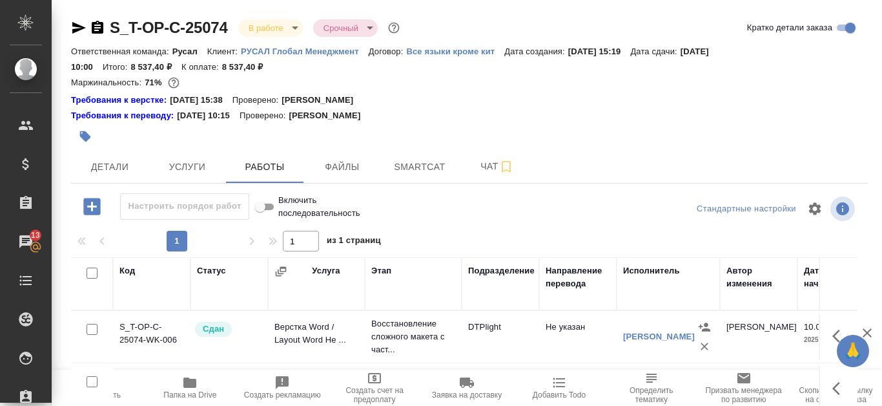 The image size is (882, 406). What do you see at coordinates (747, 209) in the screenshot?
I see `div: split button` at bounding box center [747, 209].